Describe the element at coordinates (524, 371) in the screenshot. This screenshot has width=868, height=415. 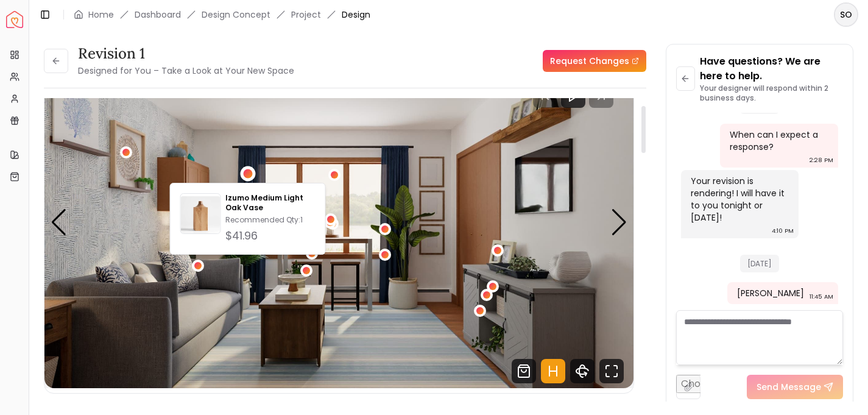
I see `svg: Shop Products from this design` at that location.